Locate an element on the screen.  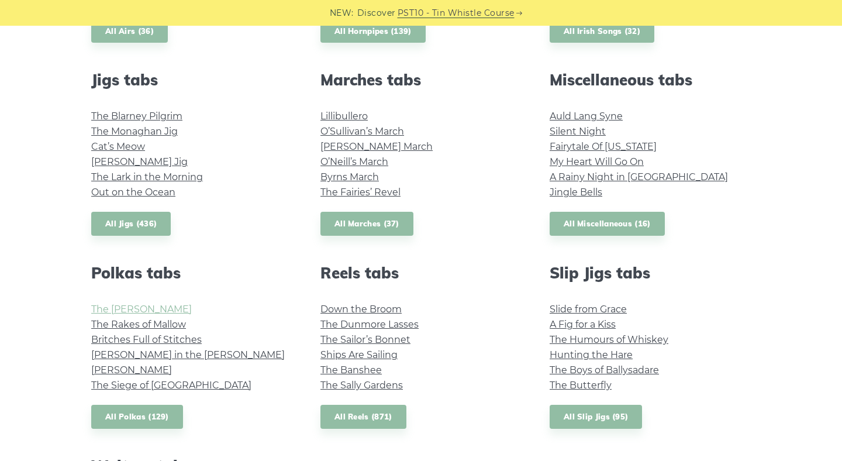
a: The Banshee is located at coordinates (351, 370).